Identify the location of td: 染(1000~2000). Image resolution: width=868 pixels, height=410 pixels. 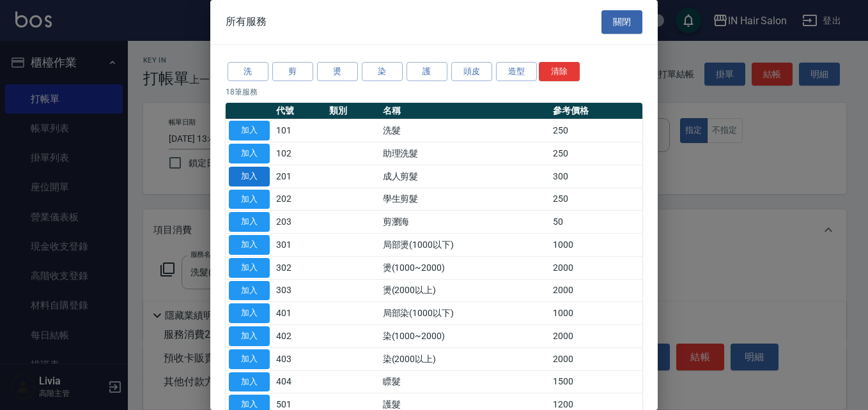
(465, 337).